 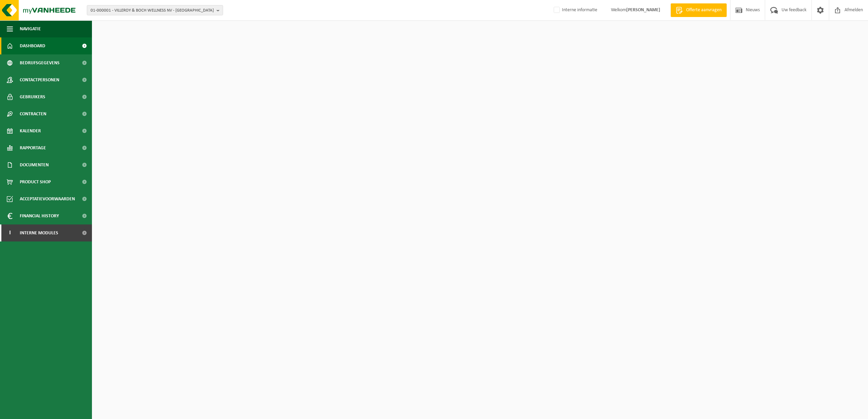 I want to click on a: Offerte aanvragen, so click(x=698, y=11).